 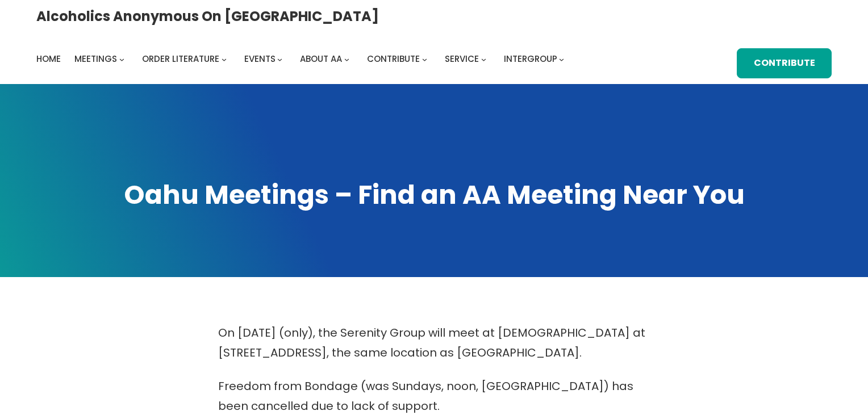 What do you see at coordinates (321, 59) in the screenshot?
I see `span: About AA` at bounding box center [321, 59].